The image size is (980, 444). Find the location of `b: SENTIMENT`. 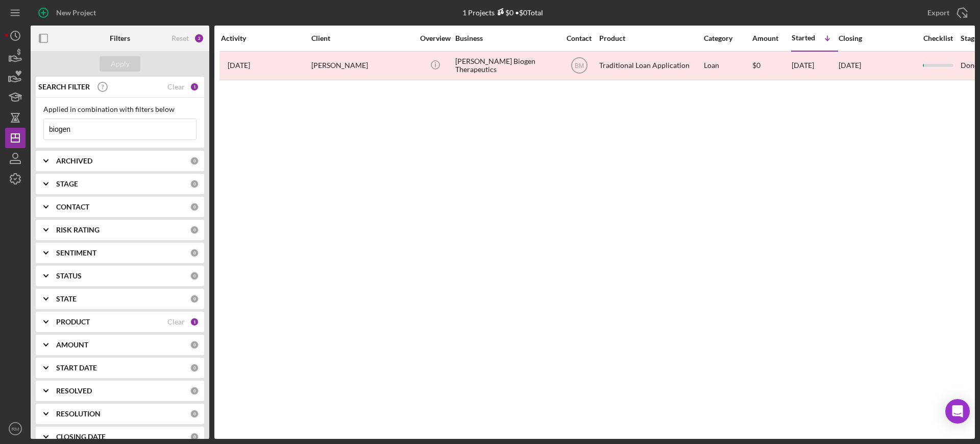

b: SENTIMENT is located at coordinates (76, 253).